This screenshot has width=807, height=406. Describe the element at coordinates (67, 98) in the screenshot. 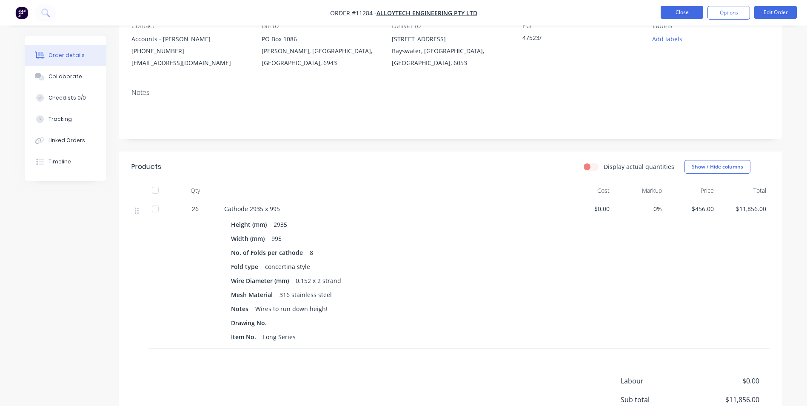

I see `div: Checklists 0/0` at that location.